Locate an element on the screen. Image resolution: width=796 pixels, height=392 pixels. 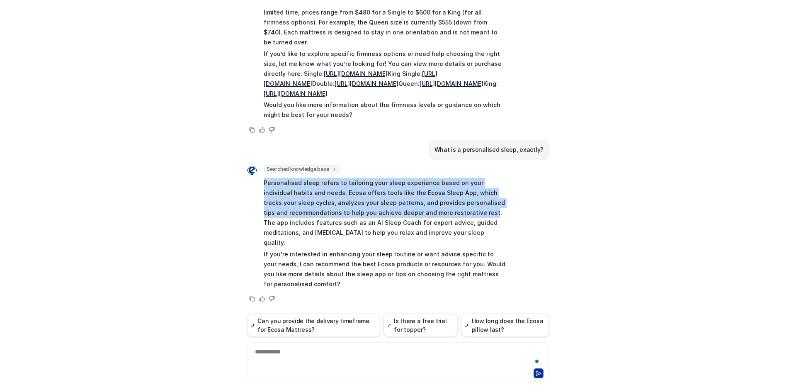
button: How long does the Ecosa pillow last? is located at coordinates (505, 325).